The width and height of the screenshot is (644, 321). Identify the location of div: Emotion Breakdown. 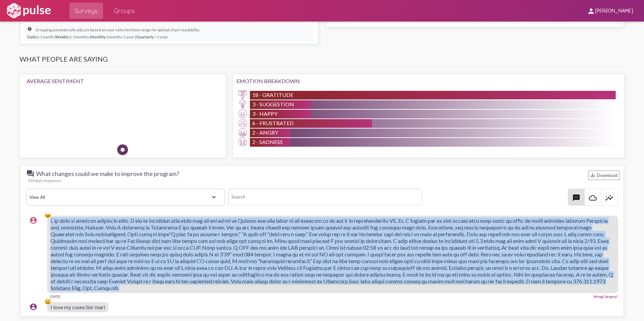
(429, 81).